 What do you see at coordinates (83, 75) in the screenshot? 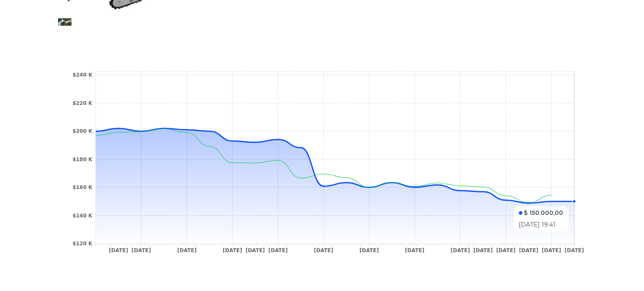
I see `tspan: $240 K` at bounding box center [83, 75].